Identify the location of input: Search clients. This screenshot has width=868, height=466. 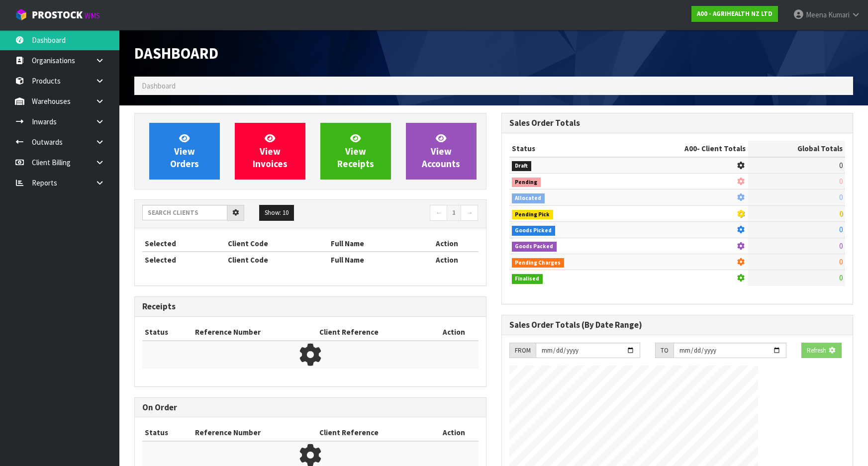
(184, 213).